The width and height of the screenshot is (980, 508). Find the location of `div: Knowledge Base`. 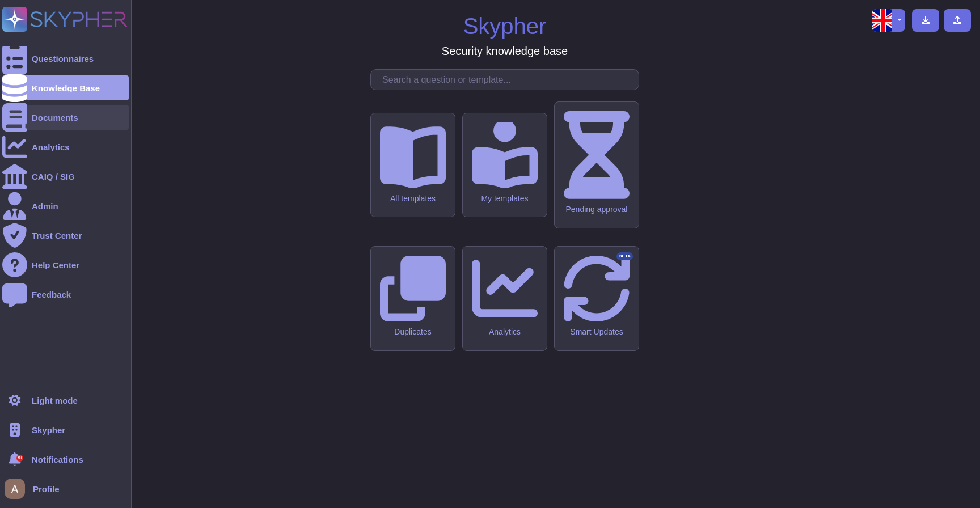

div: Knowledge Base is located at coordinates (66, 88).